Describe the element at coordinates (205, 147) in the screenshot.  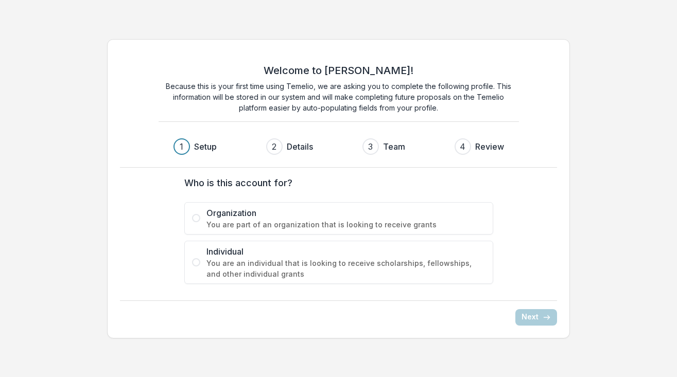
I see `h3: Setup` at that location.